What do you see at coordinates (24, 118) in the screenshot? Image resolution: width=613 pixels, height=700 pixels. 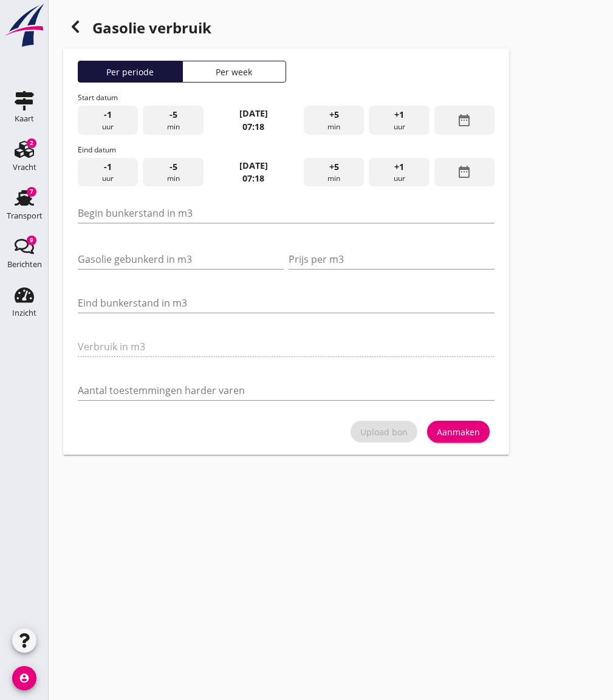 I see `div: Kaart` at bounding box center [24, 118].